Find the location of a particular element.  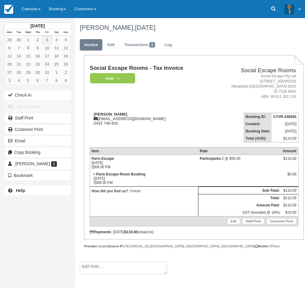

a: 12 is located at coordinates (66, 48).